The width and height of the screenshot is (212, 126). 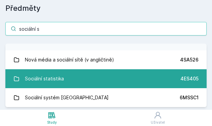 What do you see at coordinates (158, 122) in the screenshot?
I see `div: Uživatel` at bounding box center [158, 122].